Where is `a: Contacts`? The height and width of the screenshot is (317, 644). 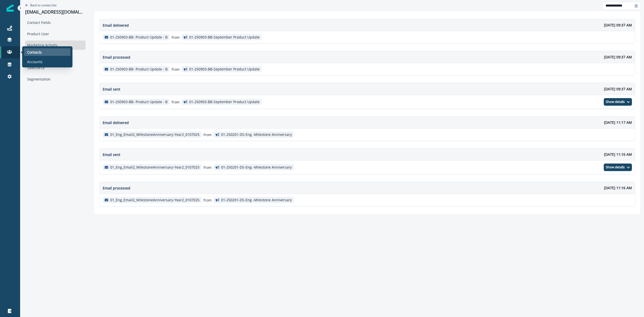
a: Contacts is located at coordinates (48, 52).